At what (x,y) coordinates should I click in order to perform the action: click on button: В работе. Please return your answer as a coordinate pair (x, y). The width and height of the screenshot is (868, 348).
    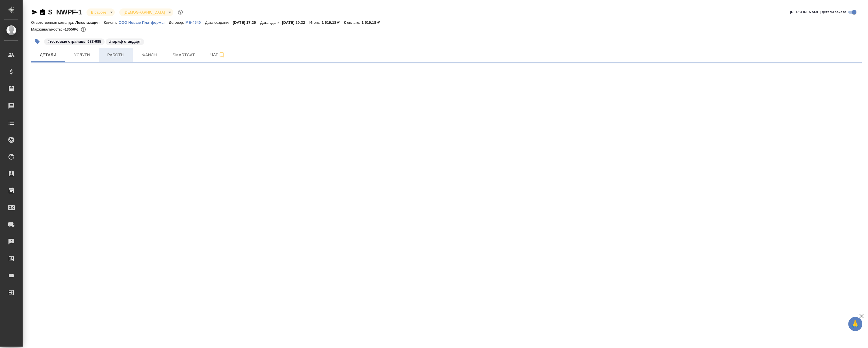
    Looking at the image, I should click on (98, 12).